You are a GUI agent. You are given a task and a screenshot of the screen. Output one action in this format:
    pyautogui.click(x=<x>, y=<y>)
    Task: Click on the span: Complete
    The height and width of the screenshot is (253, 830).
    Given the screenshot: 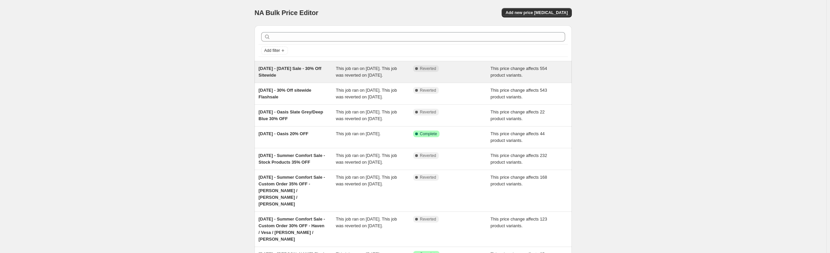 What is the action you would take?
    pyautogui.click(x=428, y=134)
    